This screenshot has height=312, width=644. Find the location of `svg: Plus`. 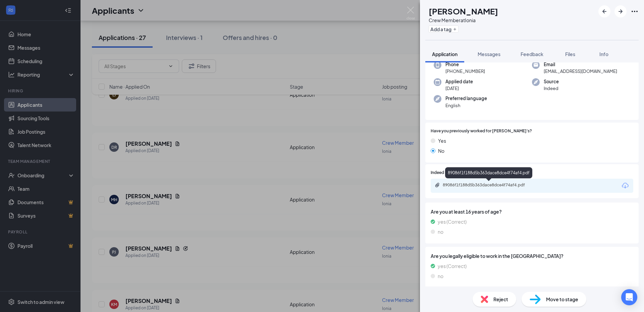

svg: Plus is located at coordinates (455, 29).